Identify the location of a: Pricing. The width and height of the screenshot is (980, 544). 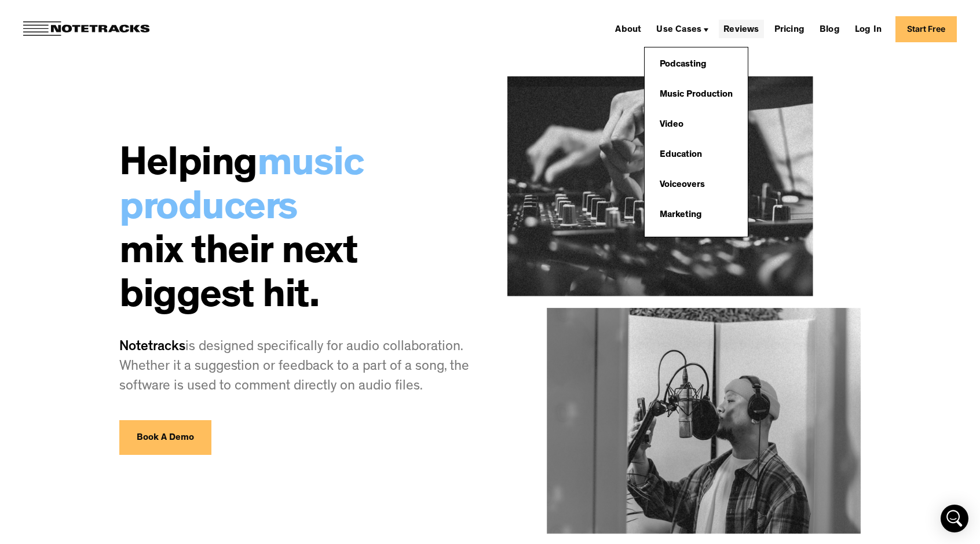
(790, 29).